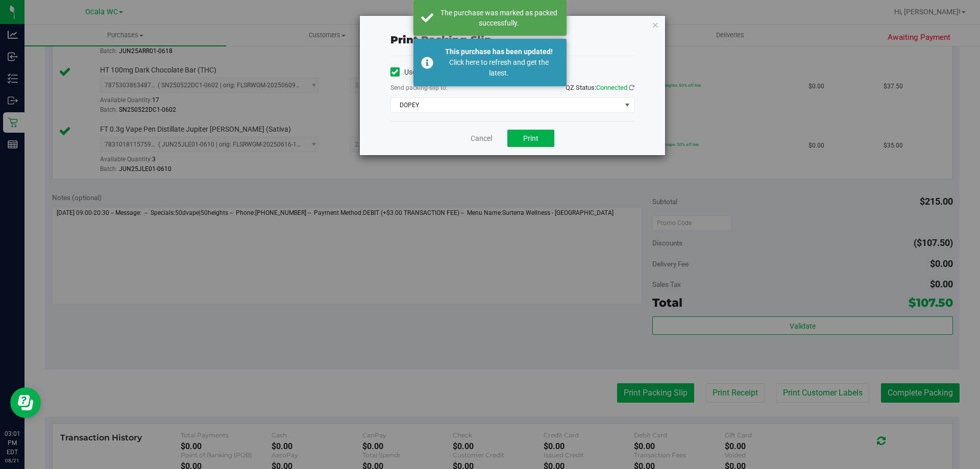 This screenshot has width=980, height=469. What do you see at coordinates (531, 138) in the screenshot?
I see `span: Print` at bounding box center [531, 138].